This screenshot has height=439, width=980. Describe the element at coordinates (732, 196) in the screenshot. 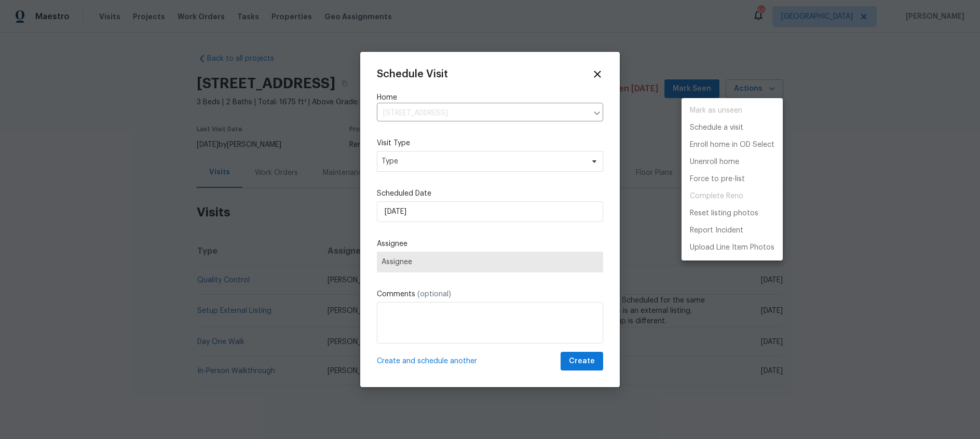

I see `span: Project is already completed` at that location.